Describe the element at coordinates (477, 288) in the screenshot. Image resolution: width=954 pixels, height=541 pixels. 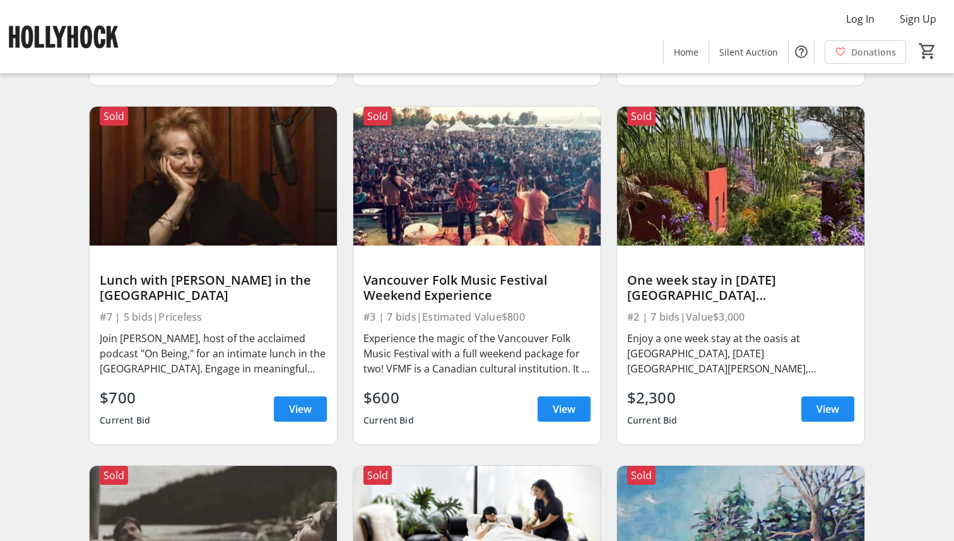
I see `div: Vancouver Folk Music Festival Weekend Experience` at that location.